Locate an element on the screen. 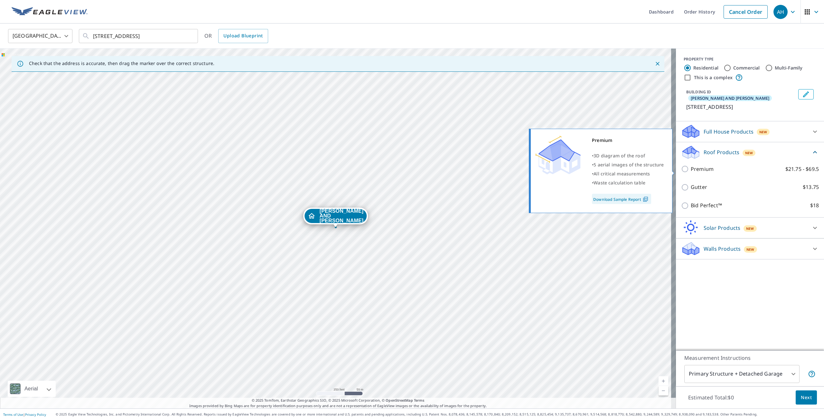 The width and height of the screenshot is (824, 420). span: Next is located at coordinates (806, 398).